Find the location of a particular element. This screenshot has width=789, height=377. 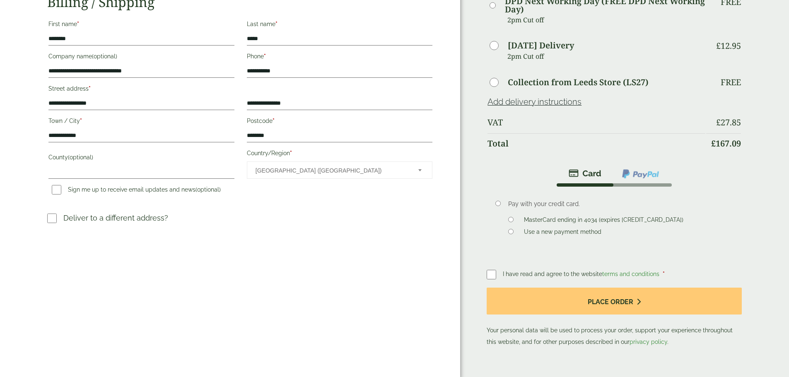

p: Pay with your credit card. is located at coordinates (618, 204).